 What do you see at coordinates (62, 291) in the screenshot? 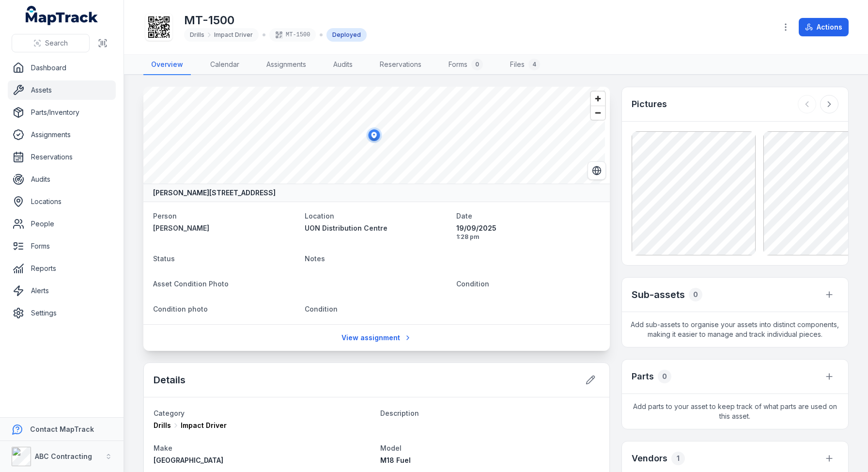
I see `a: Alerts` at bounding box center [62, 291].